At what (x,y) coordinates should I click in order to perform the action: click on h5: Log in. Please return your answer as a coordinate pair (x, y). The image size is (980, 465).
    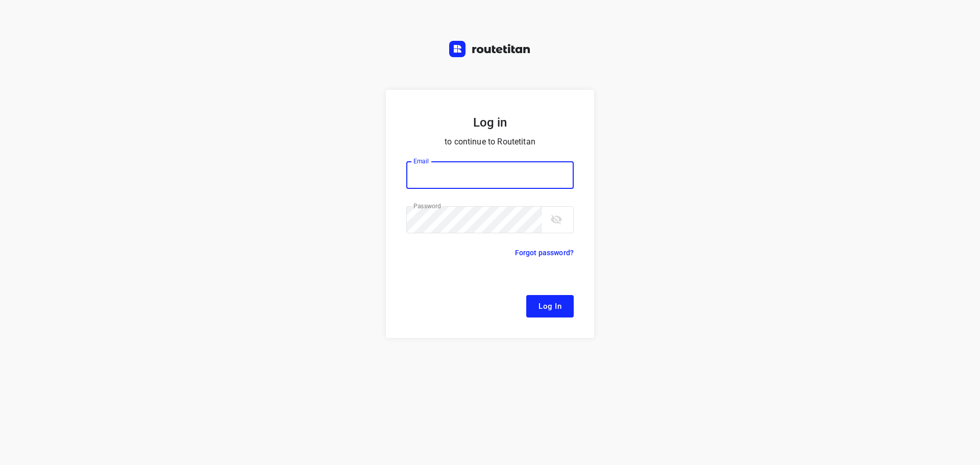
    Looking at the image, I should click on (490, 123).